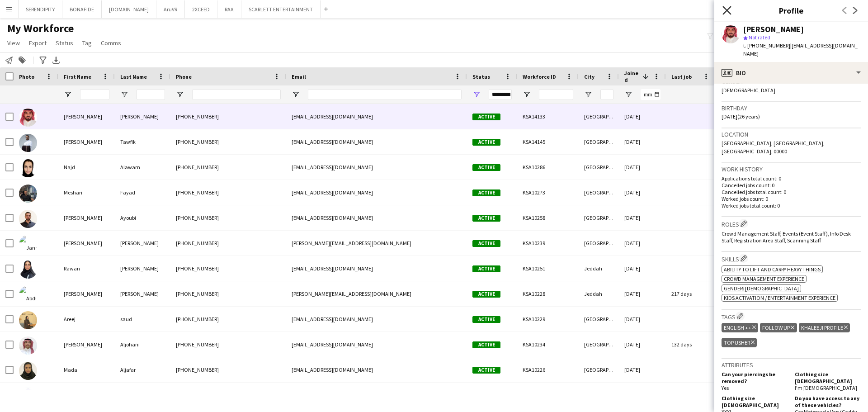  Describe the element at coordinates (650, 94) in the screenshot. I see `input: Joined Filter Input` at that location.